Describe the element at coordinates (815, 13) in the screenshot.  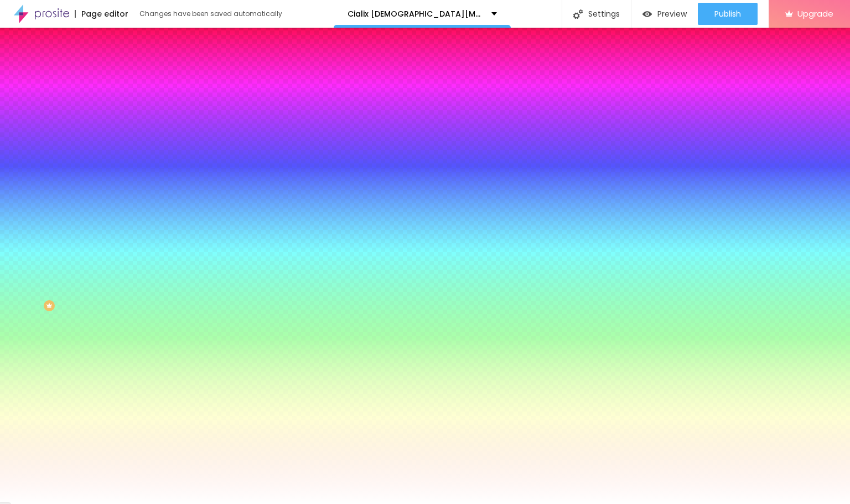
I see `span: Upgrade` at that location.